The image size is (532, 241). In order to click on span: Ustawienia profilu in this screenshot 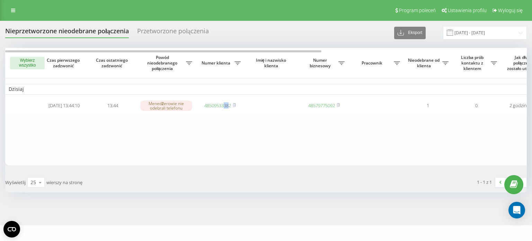, I will do `click(468, 10)`.